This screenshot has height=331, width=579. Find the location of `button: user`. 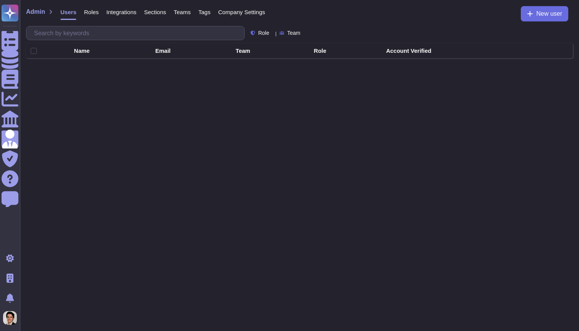

button: user is located at coordinates (12, 318).